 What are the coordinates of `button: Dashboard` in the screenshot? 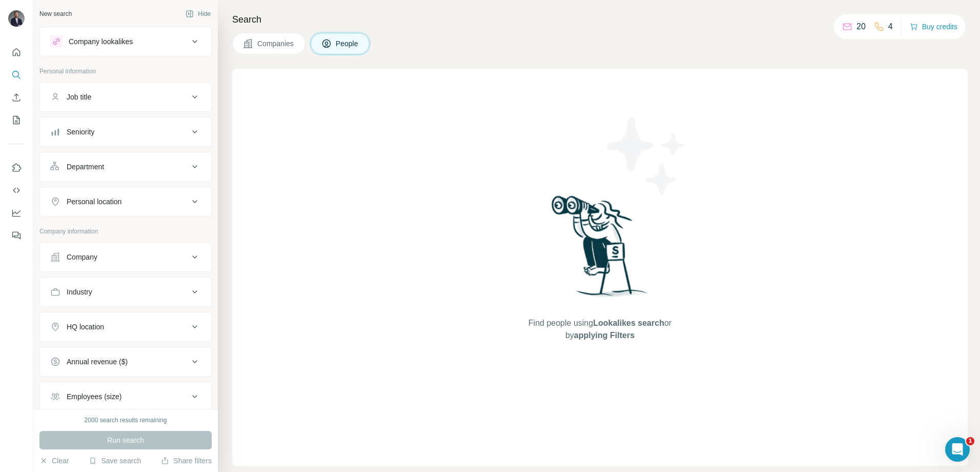 It's located at (16, 212).